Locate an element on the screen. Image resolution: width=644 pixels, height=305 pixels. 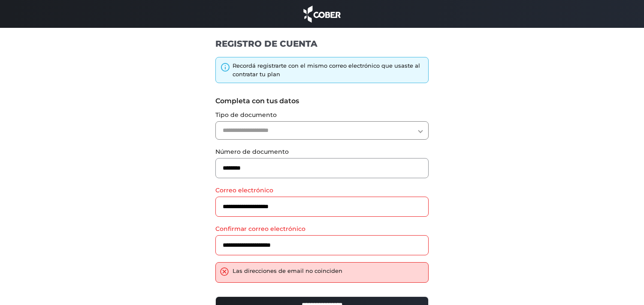
label: Tipo de documento is located at coordinates (322, 115).